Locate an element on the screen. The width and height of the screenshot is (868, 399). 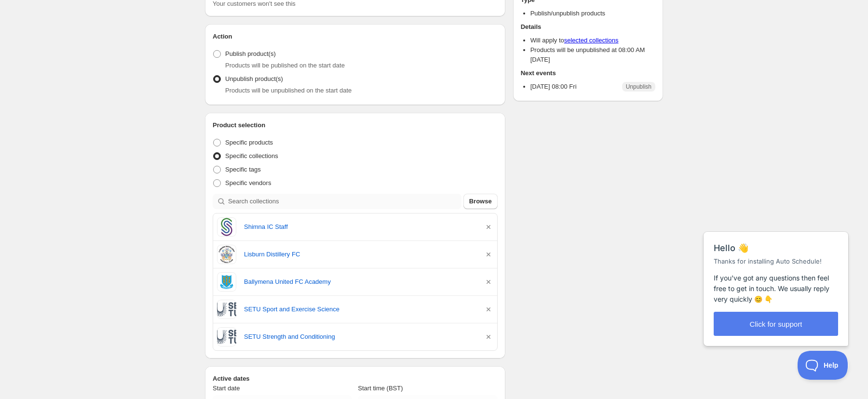
h2: Active dates is located at coordinates (355, 379).